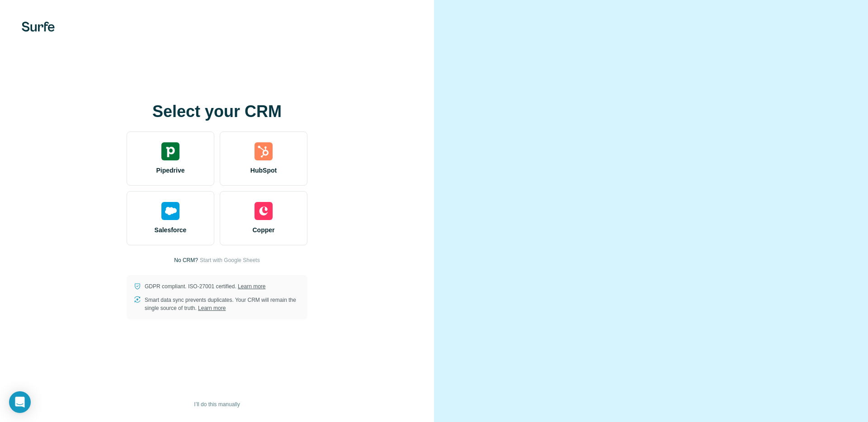  I want to click on img: copper's logo, so click(264, 211).